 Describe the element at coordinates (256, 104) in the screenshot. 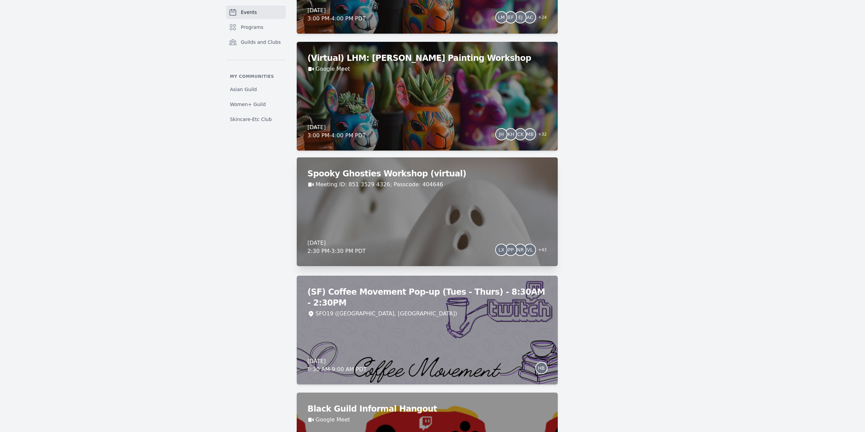

I see `a: Women+ Guild` at that location.